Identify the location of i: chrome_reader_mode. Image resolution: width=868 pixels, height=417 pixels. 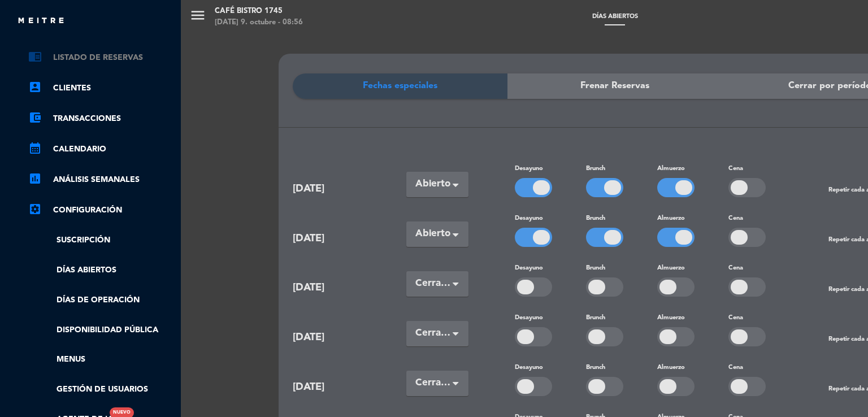
(35, 57).